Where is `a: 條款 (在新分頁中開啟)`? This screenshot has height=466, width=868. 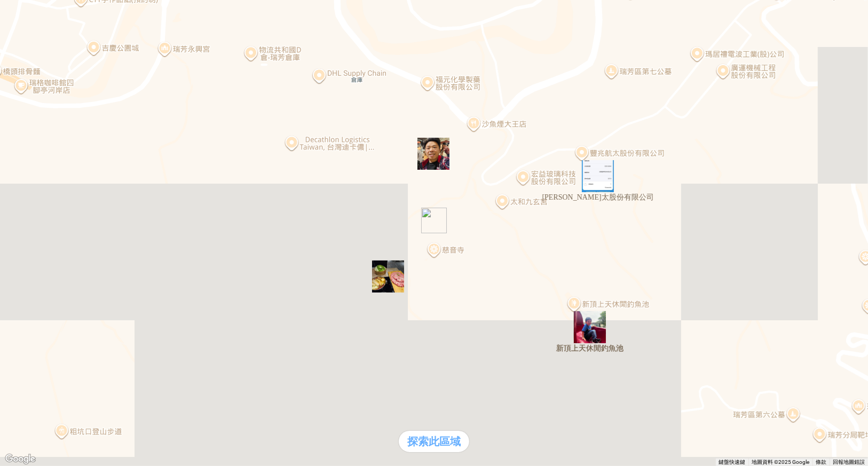 a: 條款 (在新分頁中開啟) is located at coordinates (821, 461).